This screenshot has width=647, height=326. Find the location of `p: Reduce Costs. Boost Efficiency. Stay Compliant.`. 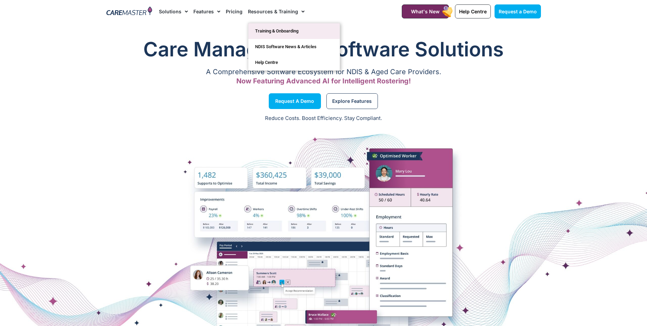

p: Reduce Costs. Boost Efficiency. Stay Compliant. is located at coordinates (324, 118).